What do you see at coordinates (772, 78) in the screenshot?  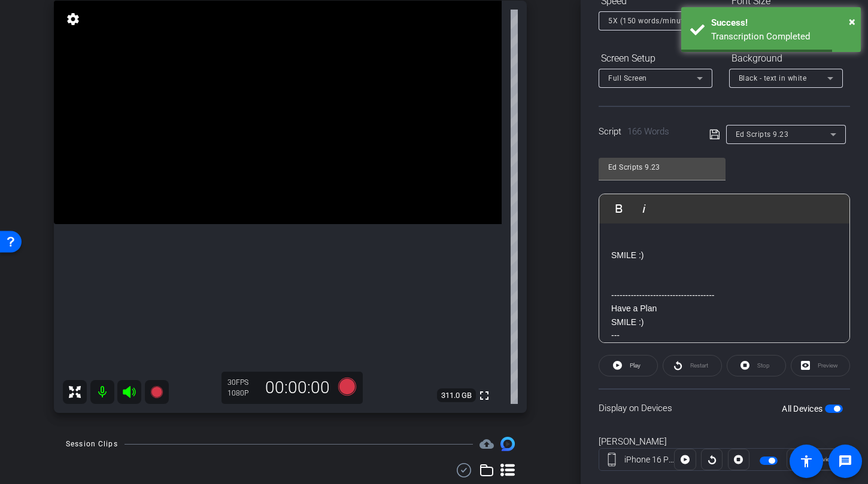 I see `span: Black - text in white` at bounding box center [772, 78].